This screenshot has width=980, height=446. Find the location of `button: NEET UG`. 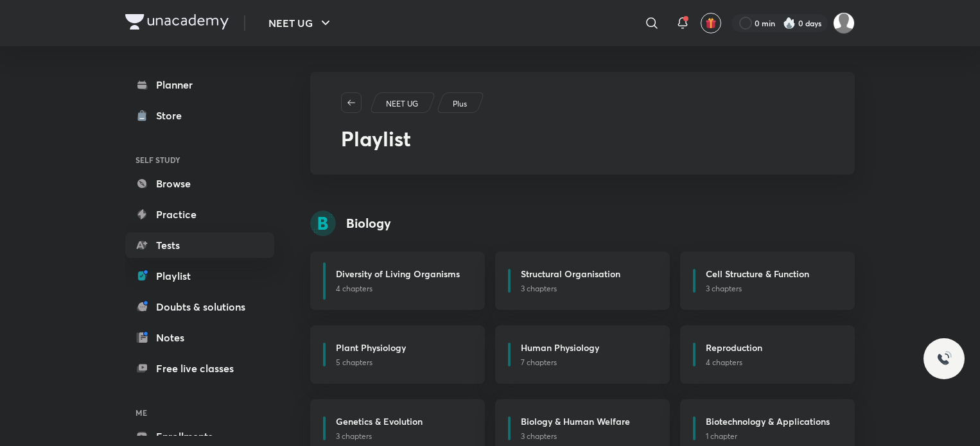

button: NEET UG is located at coordinates (301, 24).